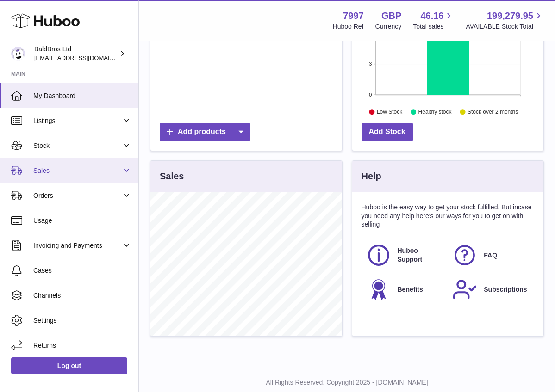 The width and height of the screenshot is (555, 392). What do you see at coordinates (420, 256) in the screenshot?
I see `span: Huboo Support` at bounding box center [420, 256].